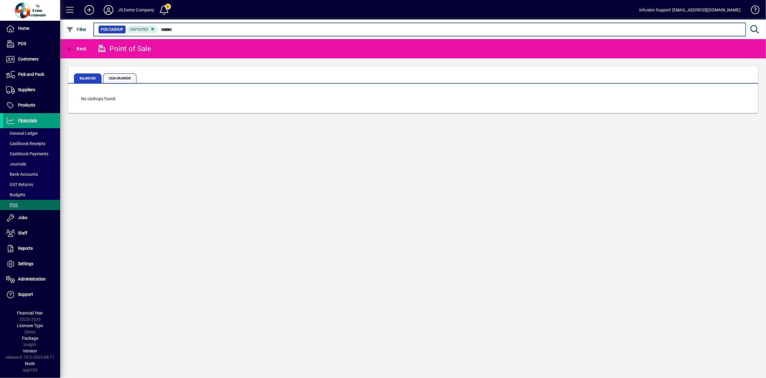  Describe the element at coordinates (76, 49) in the screenshot. I see `button: Back` at that location.